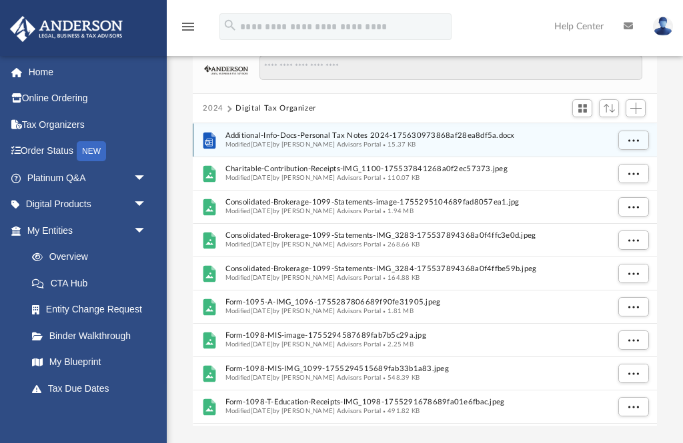 Image resolution: width=683 pixels, height=443 pixels. I want to click on i: menu, so click(188, 27).